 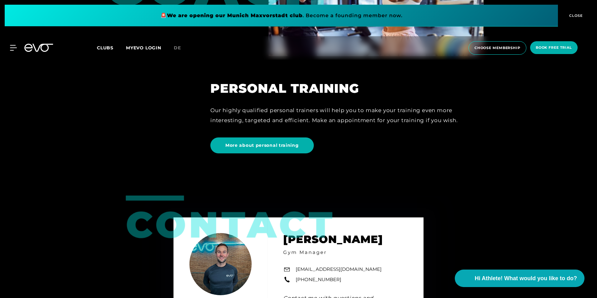 I want to click on span: de, so click(x=177, y=48).